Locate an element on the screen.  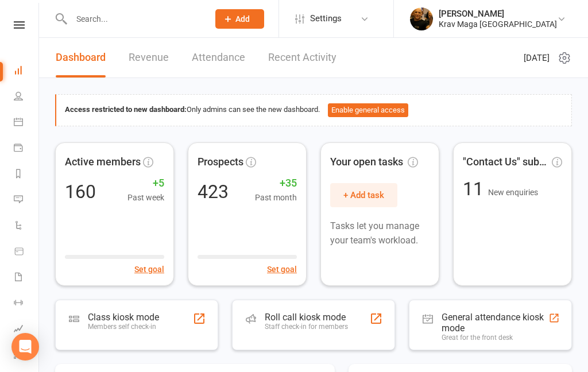
span: Your open tasks is located at coordinates (374, 162).